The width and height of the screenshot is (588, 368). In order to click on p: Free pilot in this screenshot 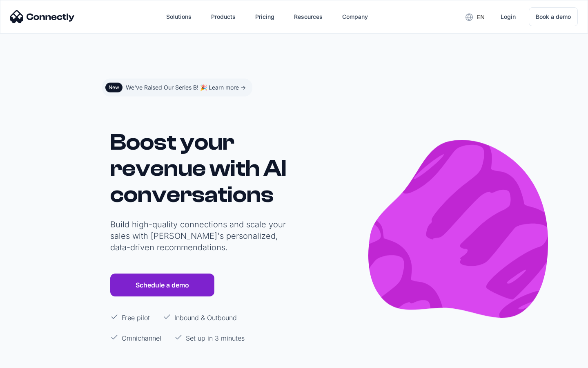, I will do `click(136, 318)`.